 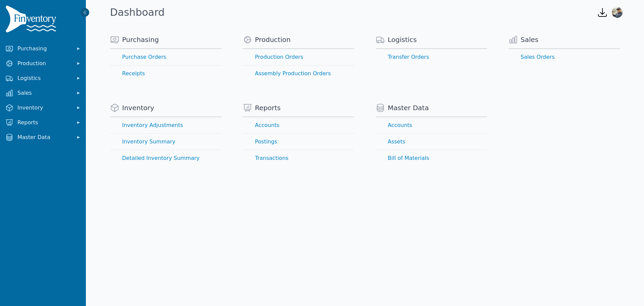 I want to click on button: Inventory, so click(x=43, y=108).